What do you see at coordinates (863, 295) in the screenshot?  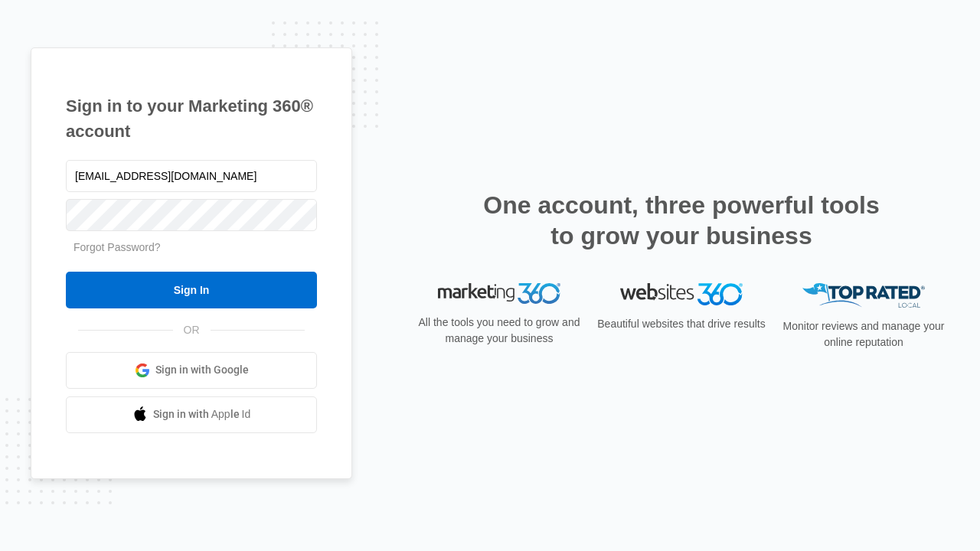 I see `img: Top Rated Local` at bounding box center [863, 295].